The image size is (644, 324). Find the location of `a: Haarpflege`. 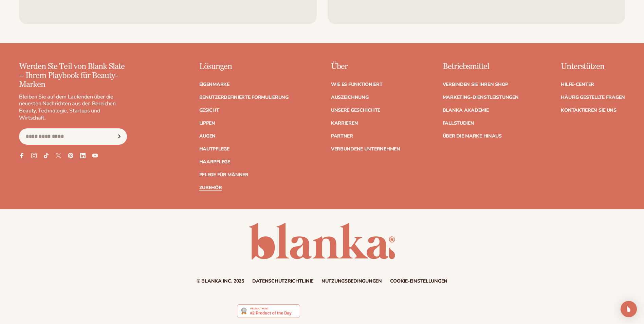

a: Haarpflege is located at coordinates (215, 162).